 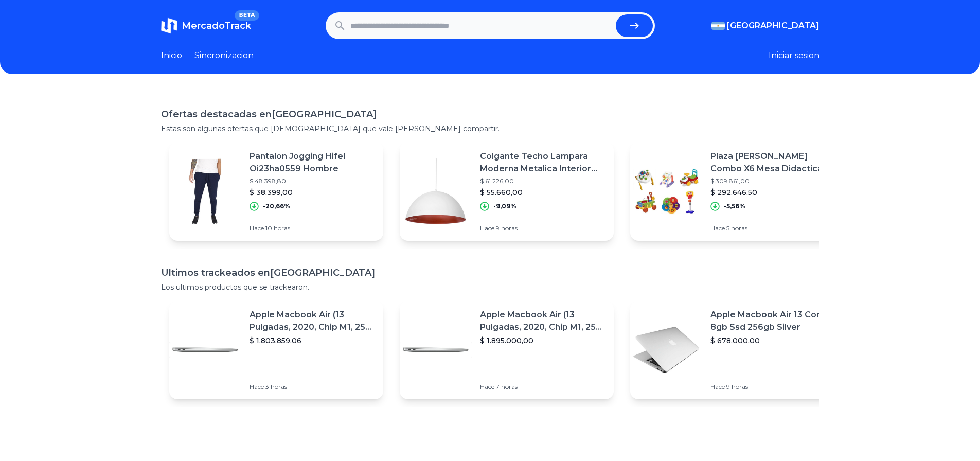 I want to click on p: $ 55.660,00, so click(x=543, y=193).